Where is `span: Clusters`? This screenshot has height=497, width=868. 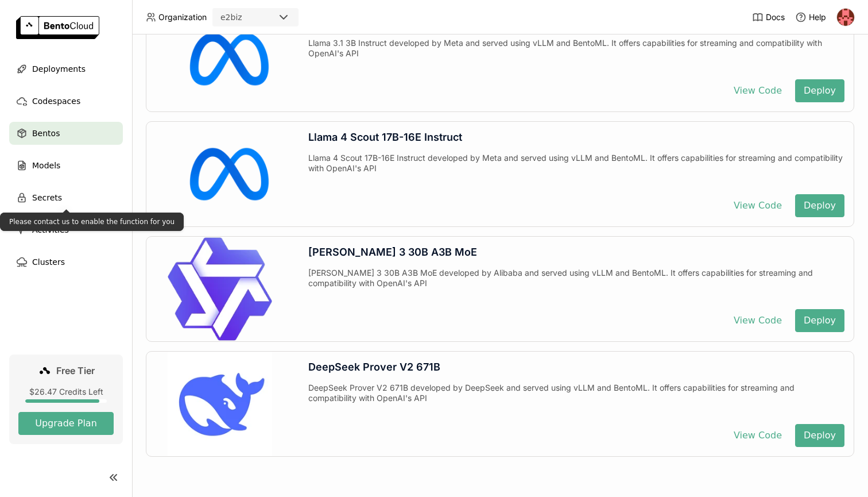 span: Clusters is located at coordinates (48, 262).